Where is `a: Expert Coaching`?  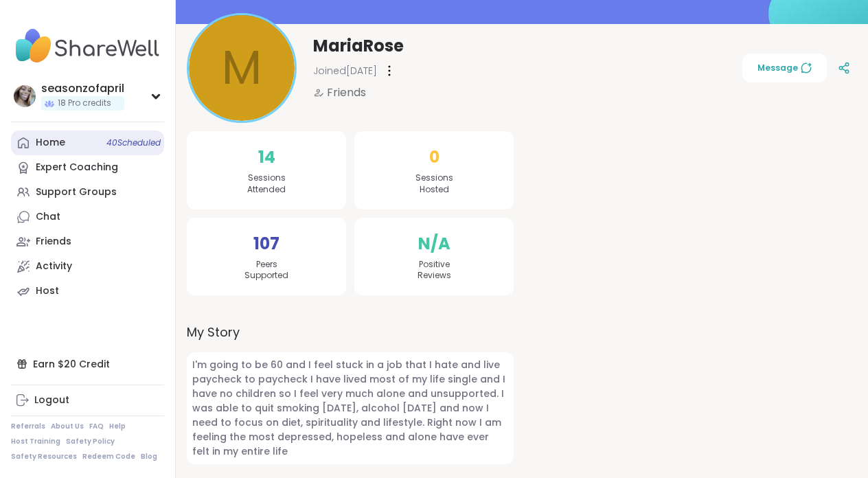 a: Expert Coaching is located at coordinates (87, 168).